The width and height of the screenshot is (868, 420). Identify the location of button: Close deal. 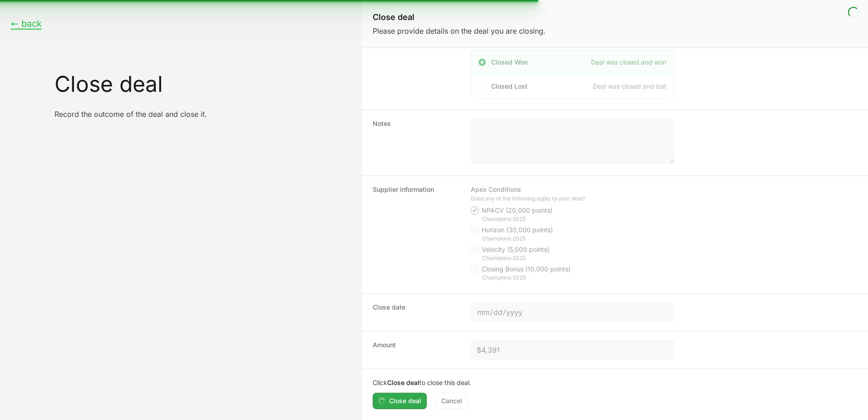
(400, 401).